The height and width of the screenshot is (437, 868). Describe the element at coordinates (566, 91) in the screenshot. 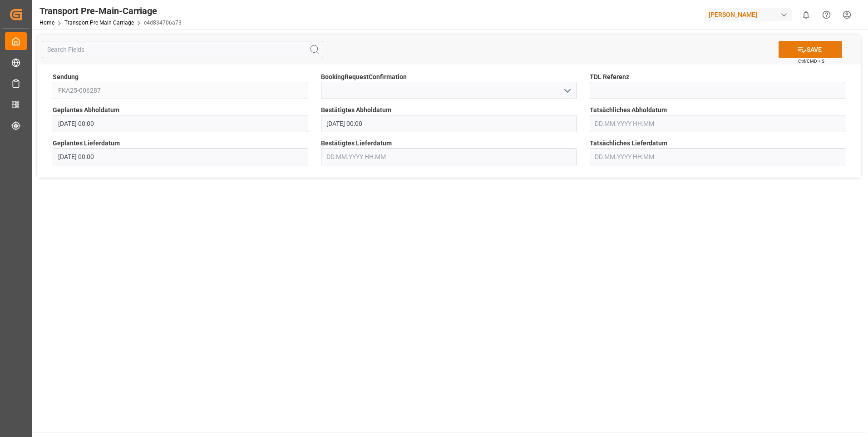

I see `button: open menu` at that location.